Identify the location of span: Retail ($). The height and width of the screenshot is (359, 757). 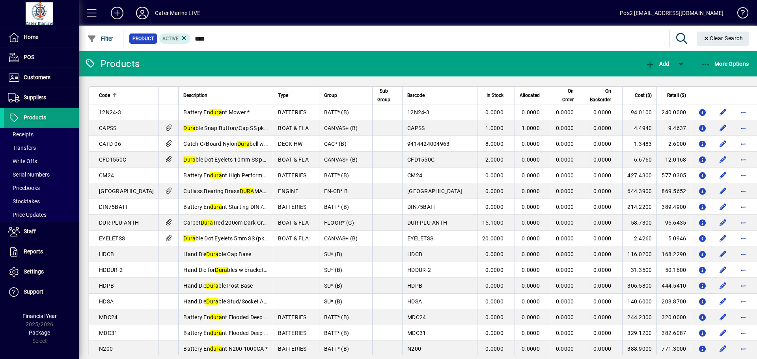
(677, 95).